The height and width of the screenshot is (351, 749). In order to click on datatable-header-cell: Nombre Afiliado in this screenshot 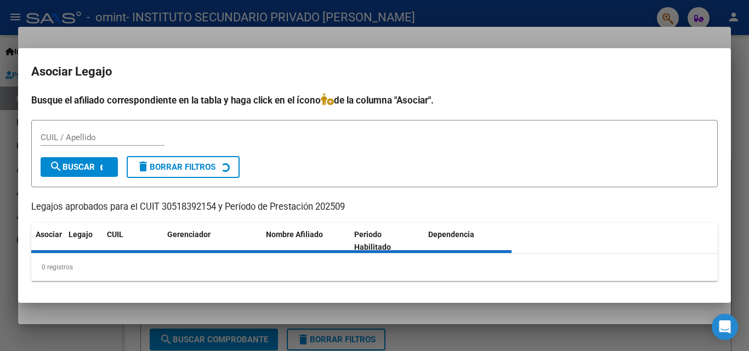, I will do `click(305, 241)`.